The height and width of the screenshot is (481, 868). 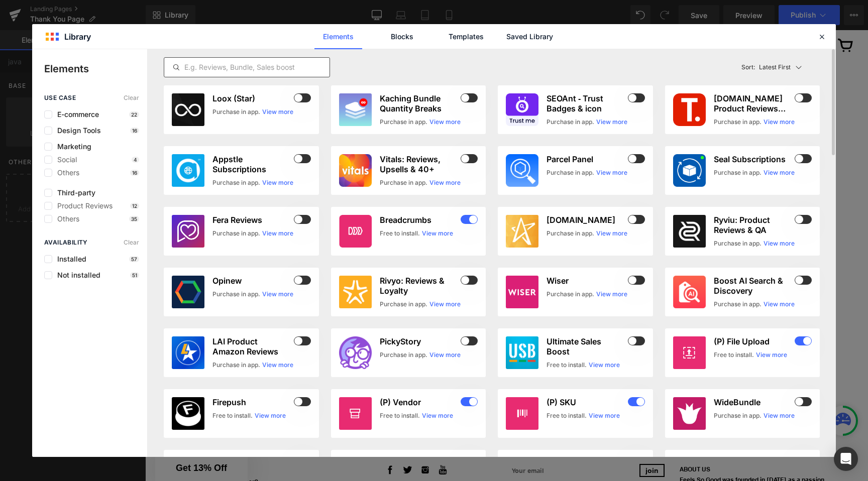 I want to click on h3: Vitals: Reviews, Upsells & 40+, so click(x=419, y=164).